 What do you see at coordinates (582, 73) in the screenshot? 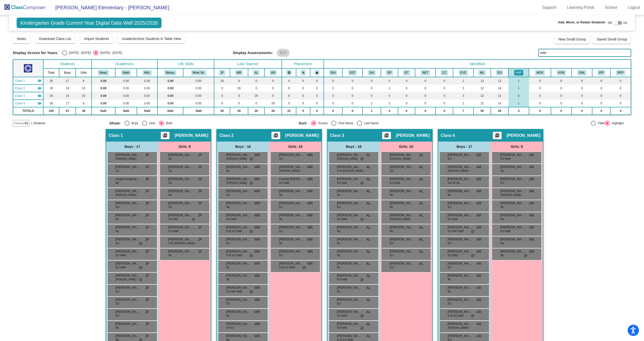
I see `button: ONL` at bounding box center [582, 73].